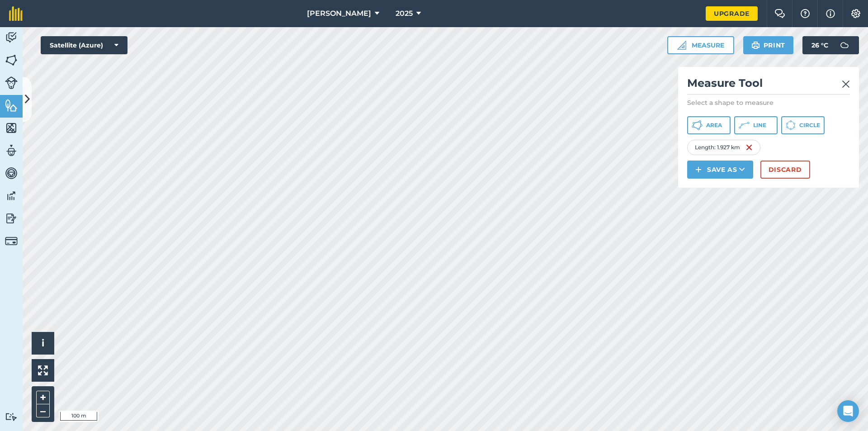 This screenshot has height=431, width=868. I want to click on button: Discard, so click(785, 170).